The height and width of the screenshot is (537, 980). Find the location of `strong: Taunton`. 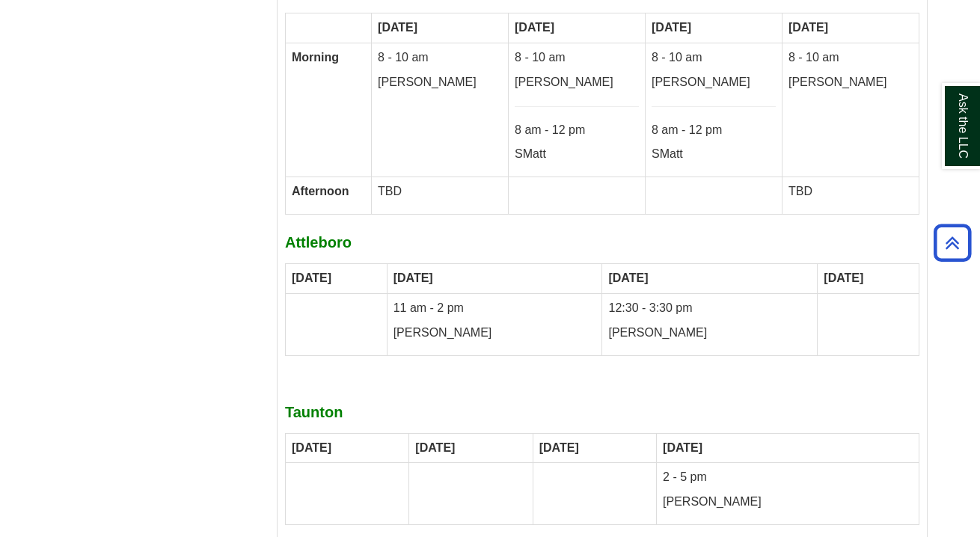

strong: Taunton is located at coordinates (313, 413).